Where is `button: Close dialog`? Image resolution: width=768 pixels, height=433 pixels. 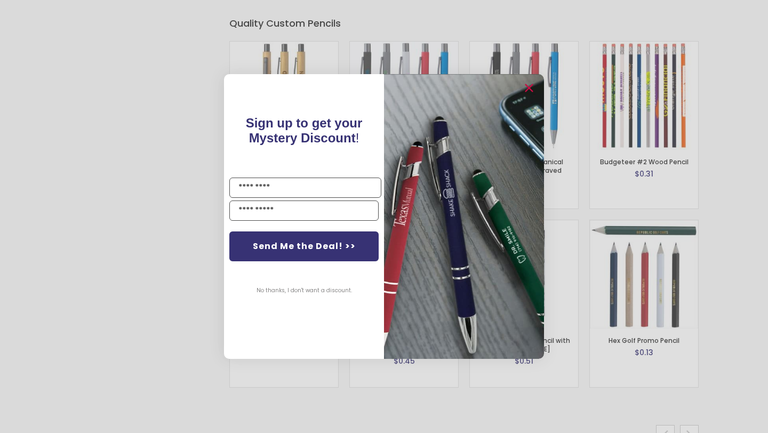
button: Close dialog is located at coordinates (529, 88).